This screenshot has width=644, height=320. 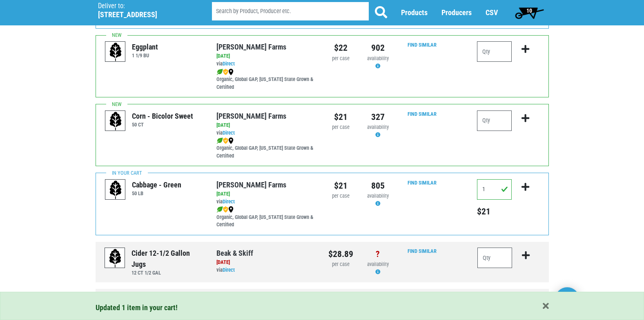 I want to click on div: Eggplant, so click(x=145, y=46).